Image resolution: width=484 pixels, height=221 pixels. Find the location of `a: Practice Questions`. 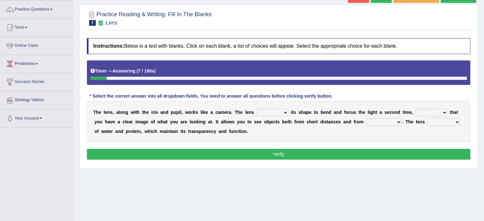

a: Practice Questions is located at coordinates (37, 9).